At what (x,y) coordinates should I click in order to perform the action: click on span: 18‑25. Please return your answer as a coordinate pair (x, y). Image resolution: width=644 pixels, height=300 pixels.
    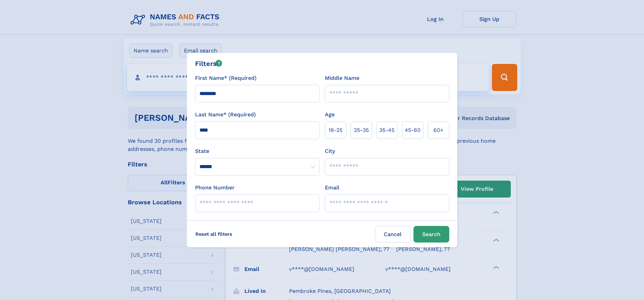
    Looking at the image, I should click on (335, 130).